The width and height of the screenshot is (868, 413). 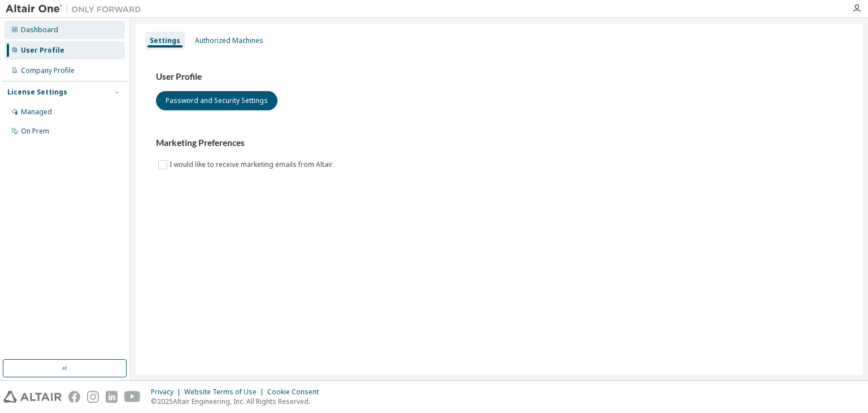 What do you see at coordinates (499, 143) in the screenshot?
I see `h3: Marketing Preferences` at bounding box center [499, 143].